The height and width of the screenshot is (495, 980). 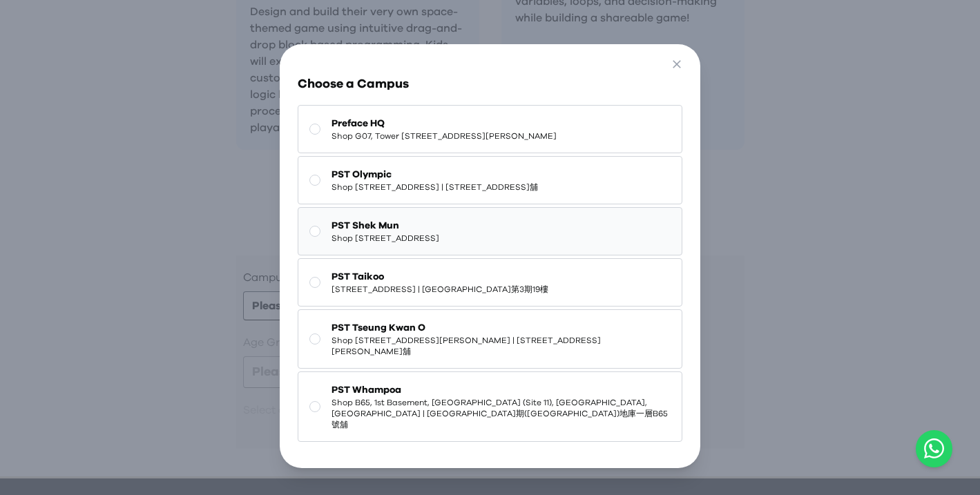 I want to click on span: PST Shek Mun, so click(x=385, y=225).